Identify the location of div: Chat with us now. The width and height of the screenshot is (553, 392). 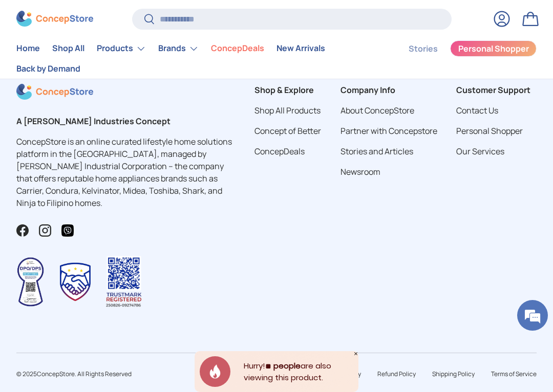
(113, 64).